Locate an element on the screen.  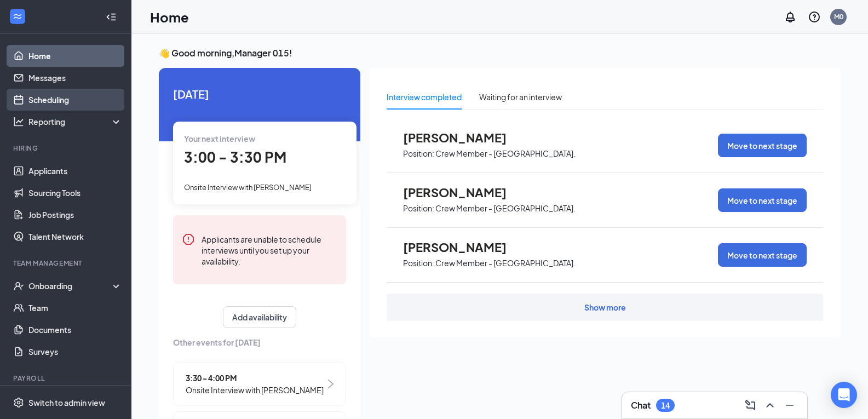
div: Open Intercom Messenger is located at coordinates (844, 395).